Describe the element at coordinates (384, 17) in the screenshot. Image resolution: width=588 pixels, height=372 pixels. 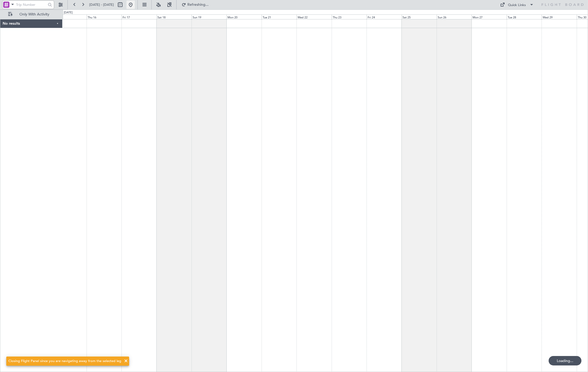
I see `div: Fri 24` at that location.